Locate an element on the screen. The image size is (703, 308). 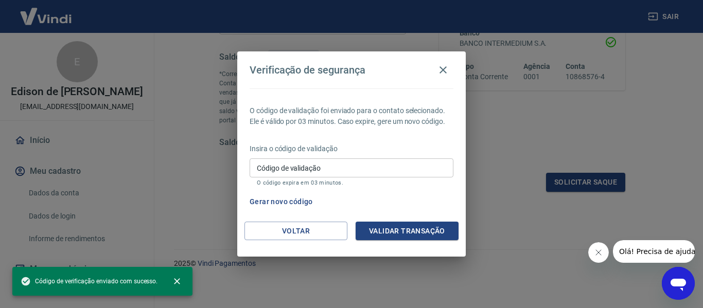
p: O código de validação foi enviado para o contato selecionado. Ele é válido por 03 minutos. Caso e... is located at coordinates (352, 116).